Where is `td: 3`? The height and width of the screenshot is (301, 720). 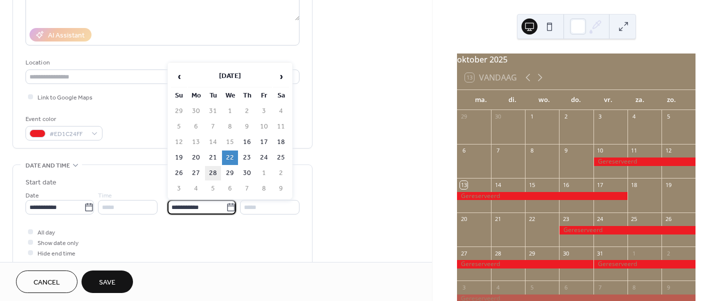 td: 3 is located at coordinates (264, 111).